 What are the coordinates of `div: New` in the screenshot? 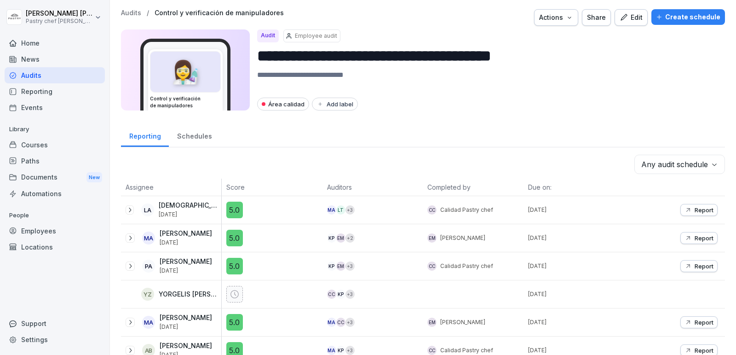 It's located at (94, 177).